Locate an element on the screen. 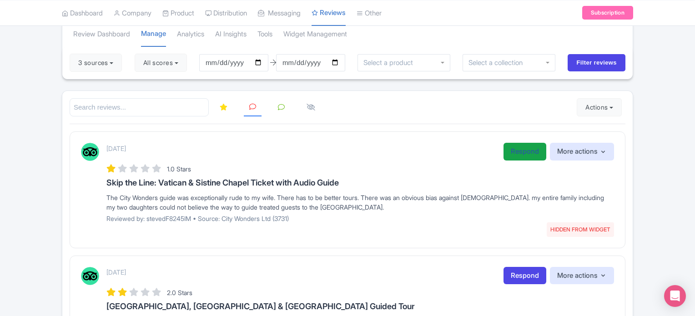 This screenshot has width=695, height=316. a: Widget Management is located at coordinates (315, 34).